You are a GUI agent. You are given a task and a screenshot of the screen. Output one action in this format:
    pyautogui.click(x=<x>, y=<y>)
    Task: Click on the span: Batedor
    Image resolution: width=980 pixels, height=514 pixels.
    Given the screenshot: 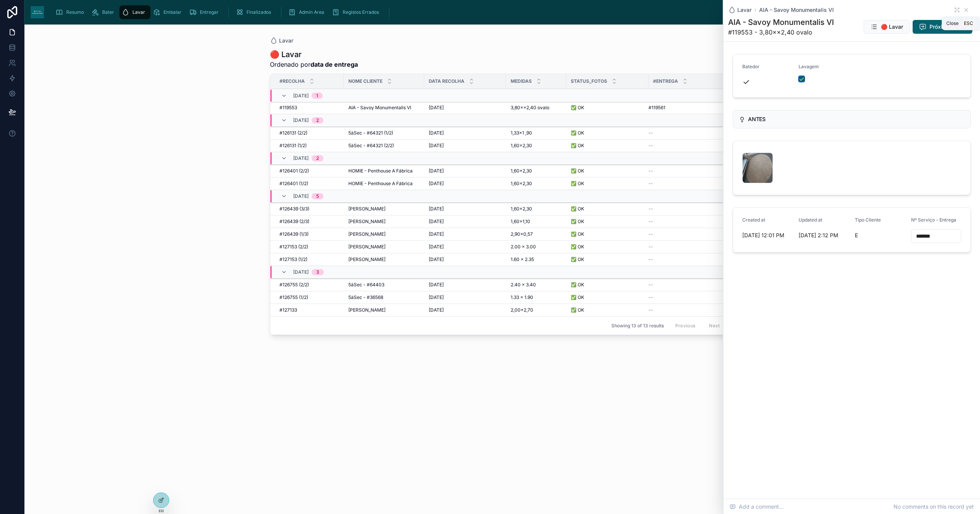 What is the action you would take?
    pyautogui.click(x=751, y=67)
    